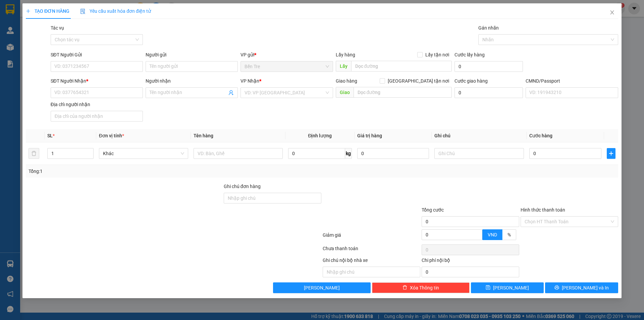 Image resolution: width=644 pixels, height=320 pixels. Describe the element at coordinates (432, 210) in the screenshot. I see `span: Tổng cước` at that location.